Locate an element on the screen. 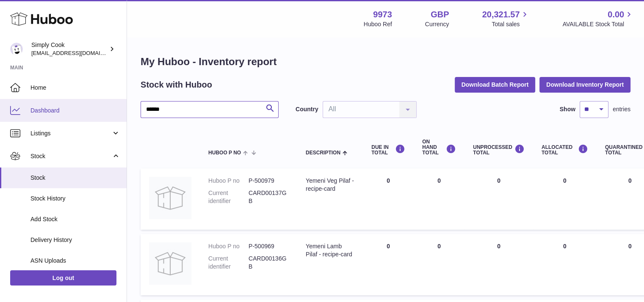 Image resolution: width=644 pixels, height=302 pixels. span: Add Stock is located at coordinates (75, 219).